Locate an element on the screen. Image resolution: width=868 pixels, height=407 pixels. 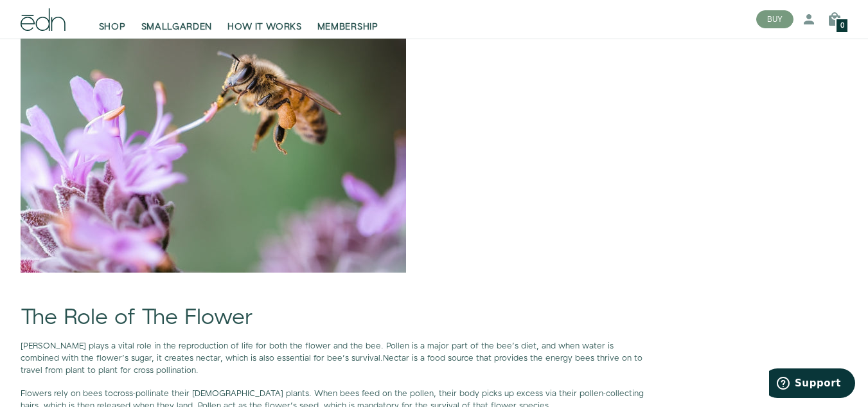
a: SMALLGARDEN is located at coordinates (176, 19).